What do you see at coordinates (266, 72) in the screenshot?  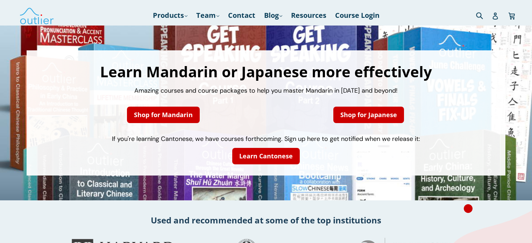 I see `h1: Learn Mandarin or Japanese more effectively` at bounding box center [266, 72].